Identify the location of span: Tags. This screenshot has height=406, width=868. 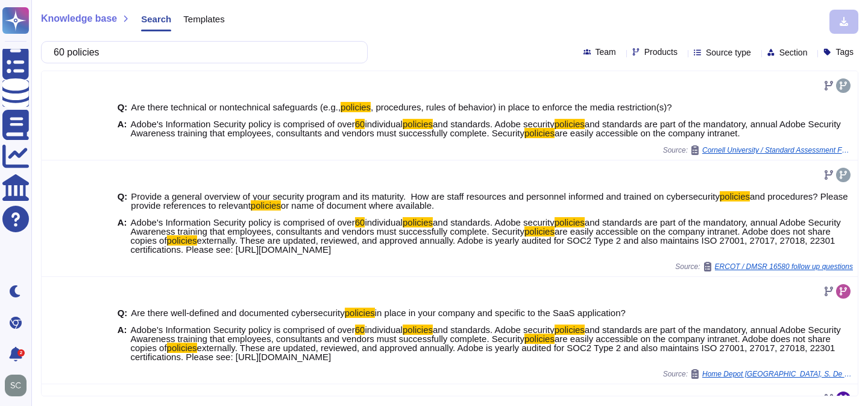
(845, 52).